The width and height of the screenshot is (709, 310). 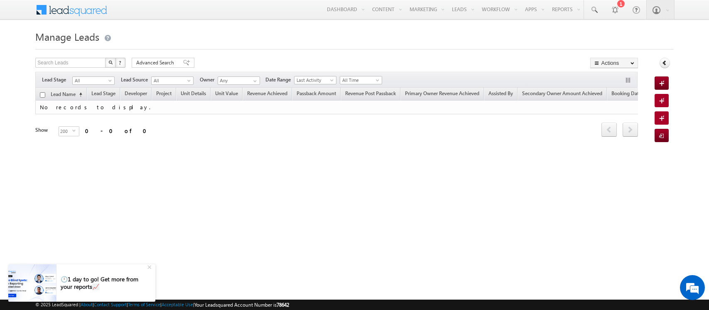 What do you see at coordinates (103, 94) in the screenshot?
I see `a: Lead Stage` at bounding box center [103, 94].